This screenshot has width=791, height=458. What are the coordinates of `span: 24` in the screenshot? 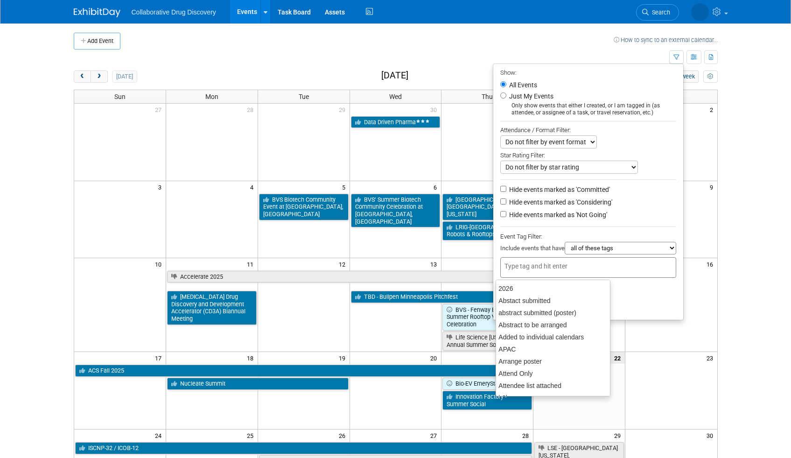 It's located at (160, 435).